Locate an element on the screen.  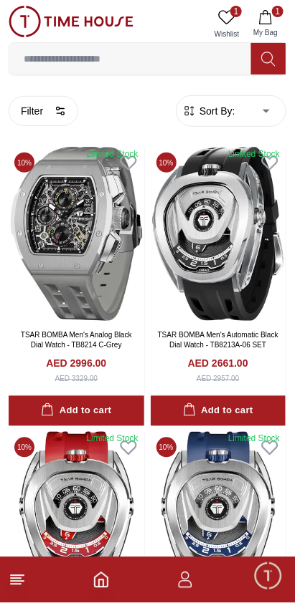
span: Sort By: is located at coordinates (216, 111).